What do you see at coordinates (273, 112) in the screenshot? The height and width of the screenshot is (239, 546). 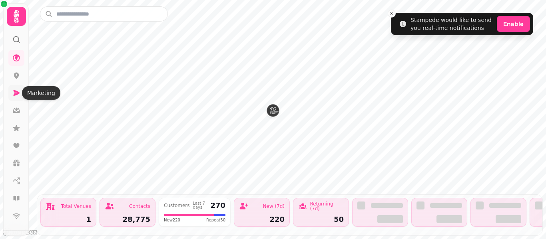 I see `div: Map marker` at bounding box center [273, 112].